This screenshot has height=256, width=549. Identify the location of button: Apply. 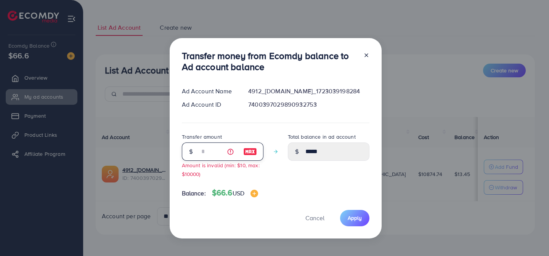
(355, 218).